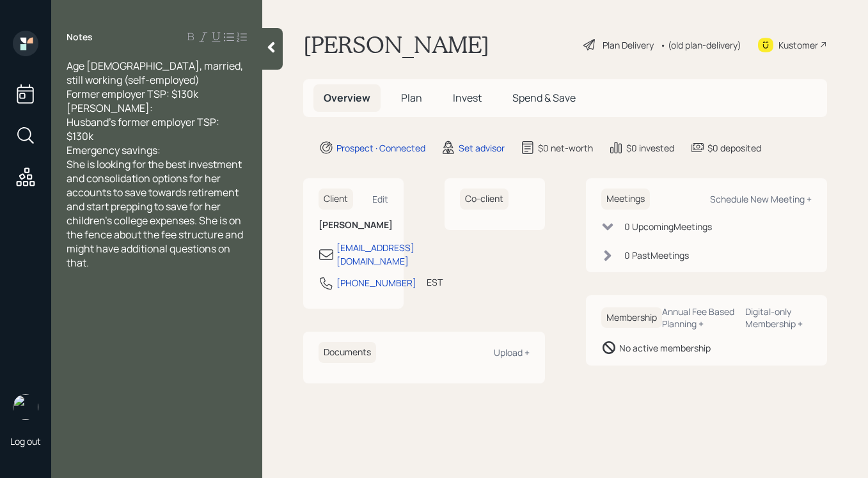 Image resolution: width=868 pixels, height=478 pixels. What do you see at coordinates (482, 147) in the screenshot?
I see `div: Set advisor` at bounding box center [482, 147].